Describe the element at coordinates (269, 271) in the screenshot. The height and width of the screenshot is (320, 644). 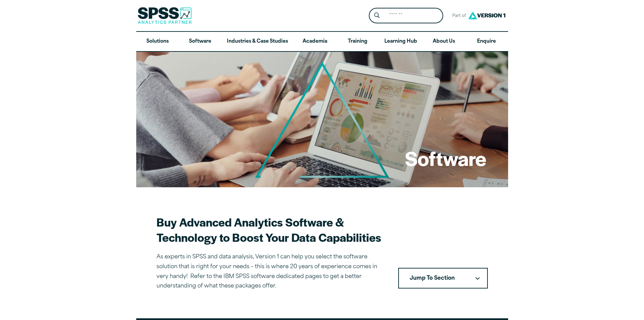
I see `p: As experts in SPSS and data analysis, Version 1 can help you select the software solution that is...` at that location.